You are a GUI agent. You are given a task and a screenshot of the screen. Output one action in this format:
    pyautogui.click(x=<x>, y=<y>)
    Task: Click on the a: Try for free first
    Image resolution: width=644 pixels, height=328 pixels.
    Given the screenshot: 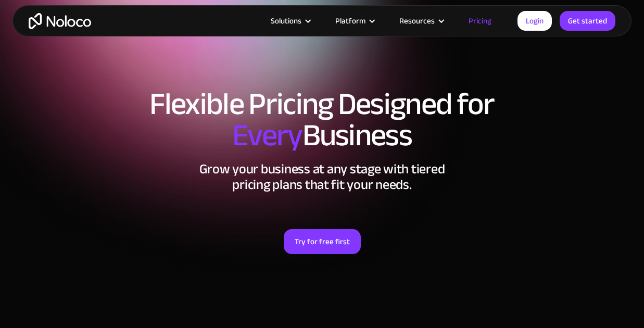 What is the action you would take?
    pyautogui.click(x=322, y=242)
    